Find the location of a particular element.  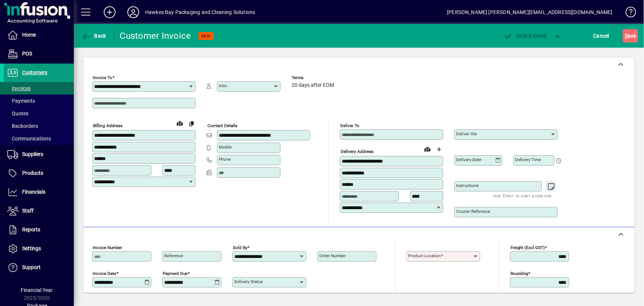

span: ave is located at coordinates (630, 36).